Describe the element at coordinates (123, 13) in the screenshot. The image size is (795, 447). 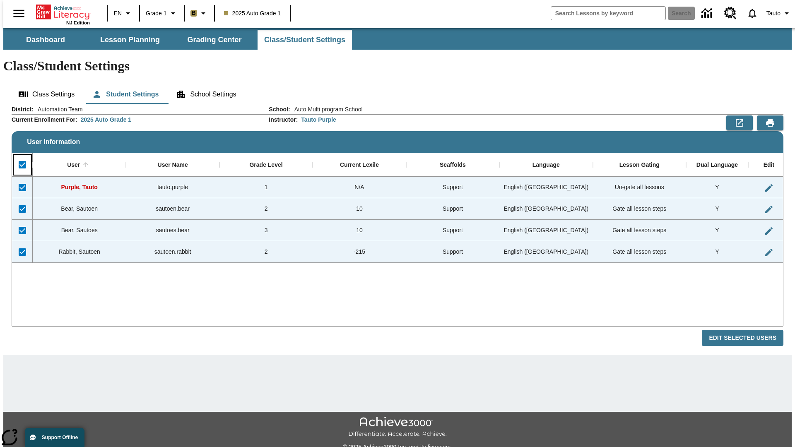
I see `button: Language: EN, Select a language` at that location.